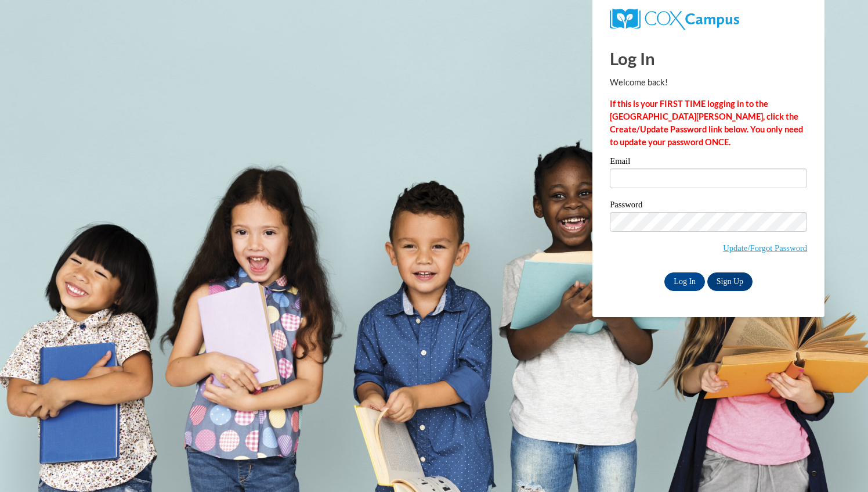  What do you see at coordinates (674, 19) in the screenshot?
I see `img: COX Campus` at bounding box center [674, 19].